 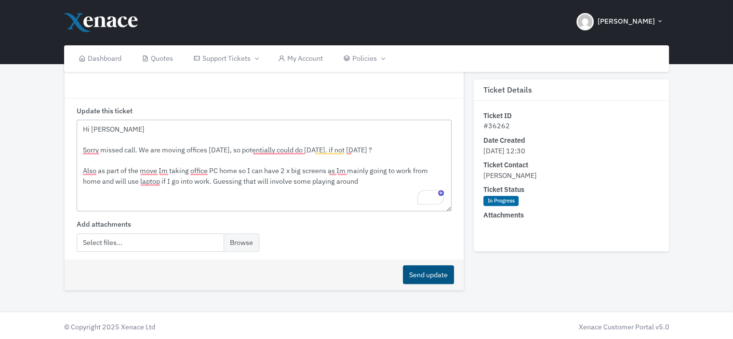 What do you see at coordinates (571, 116) in the screenshot?
I see `dt: Ticket ID` at bounding box center [571, 116].